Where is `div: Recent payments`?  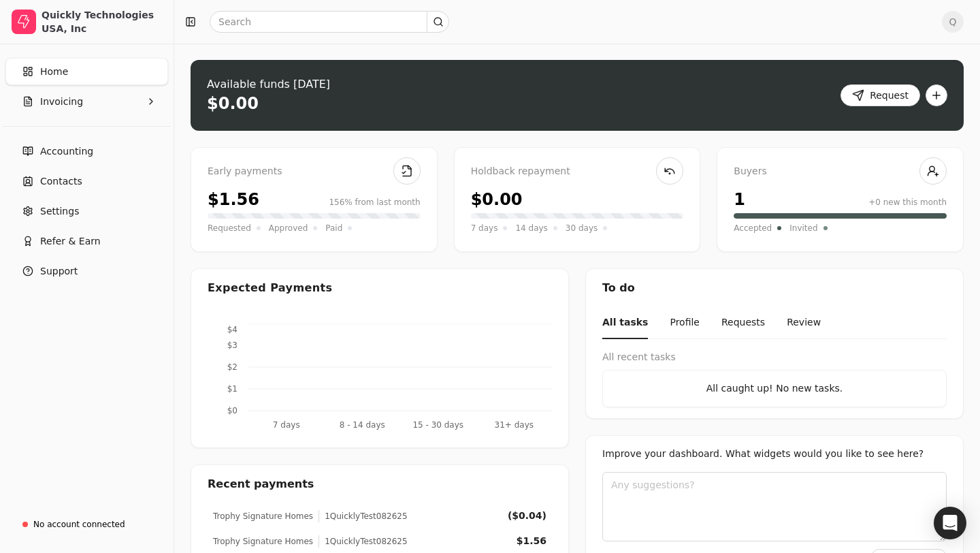 div: Recent payments is located at coordinates (380, 484).